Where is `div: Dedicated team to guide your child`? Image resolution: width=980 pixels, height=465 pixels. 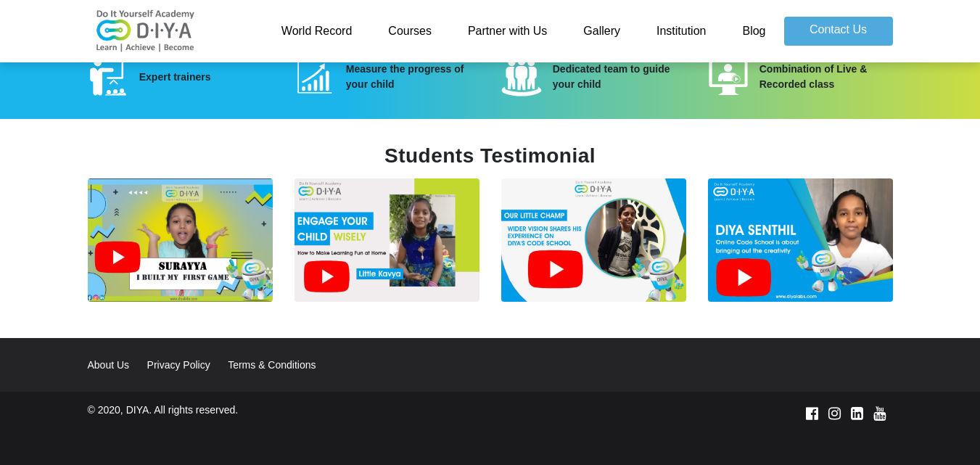 div: Dedicated team to guide your child is located at coordinates (620, 77).